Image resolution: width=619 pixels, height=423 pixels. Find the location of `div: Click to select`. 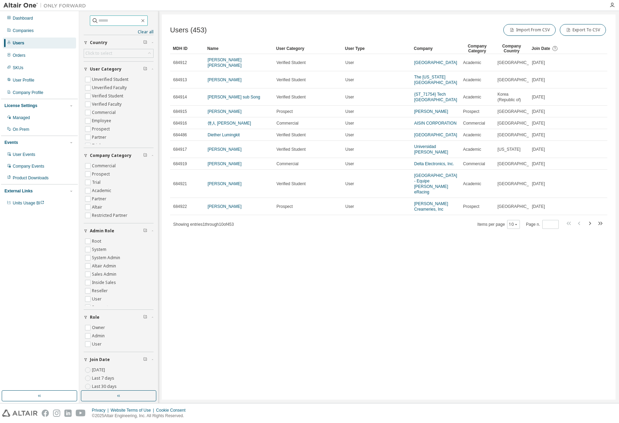

div: Click to select is located at coordinates (99, 53).